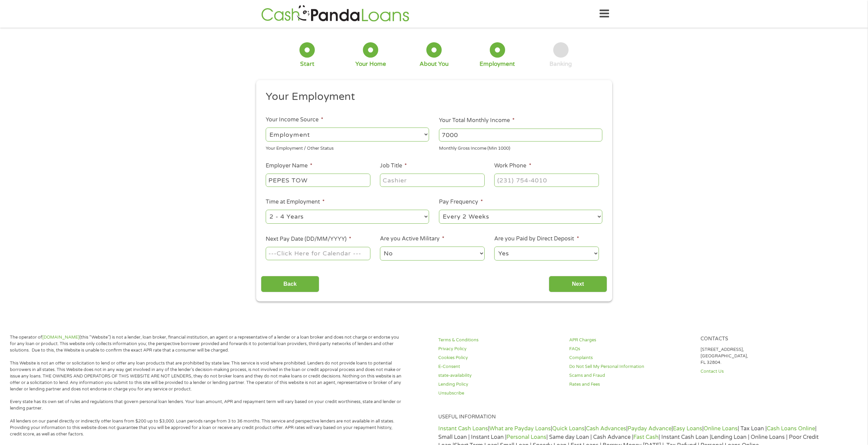 Image resolution: width=868 pixels, height=445 pixels. Describe the element at coordinates (631, 416) in the screenshot. I see `h4: Useful Information` at that location.